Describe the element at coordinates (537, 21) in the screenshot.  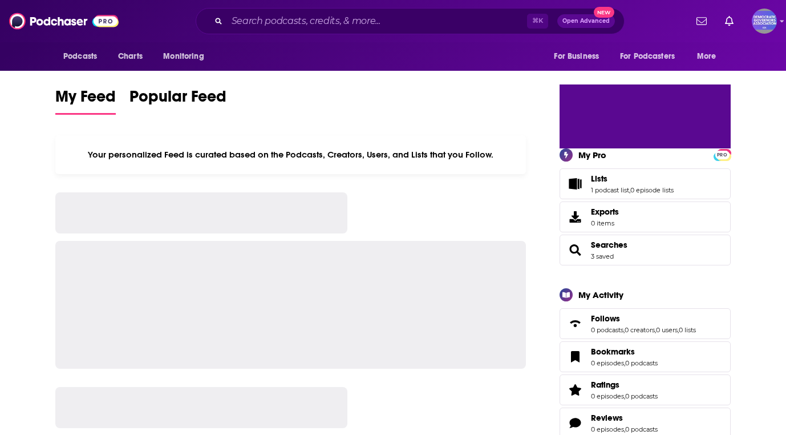
I see `span: ⌘ K` at that location.